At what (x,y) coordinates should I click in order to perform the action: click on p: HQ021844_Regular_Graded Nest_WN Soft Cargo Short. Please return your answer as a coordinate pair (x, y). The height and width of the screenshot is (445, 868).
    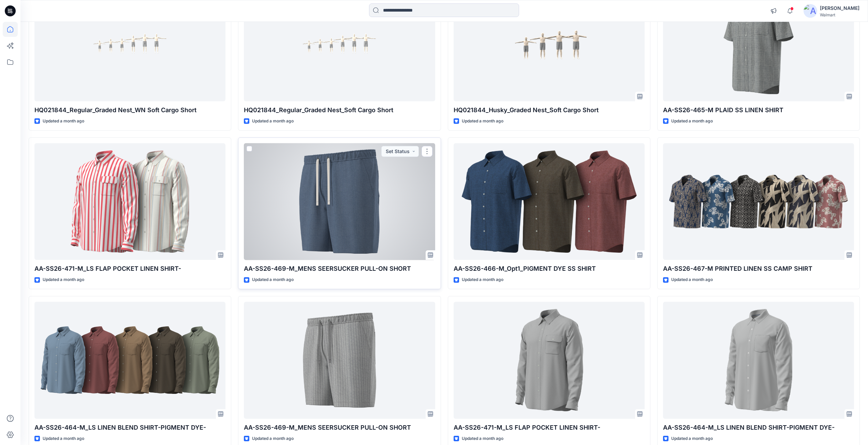
    Looking at the image, I should click on (130, 110).